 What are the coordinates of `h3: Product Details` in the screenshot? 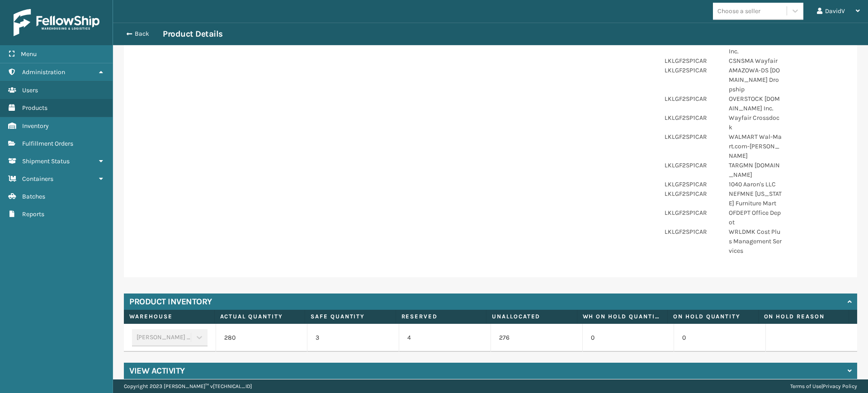 It's located at (192, 34).